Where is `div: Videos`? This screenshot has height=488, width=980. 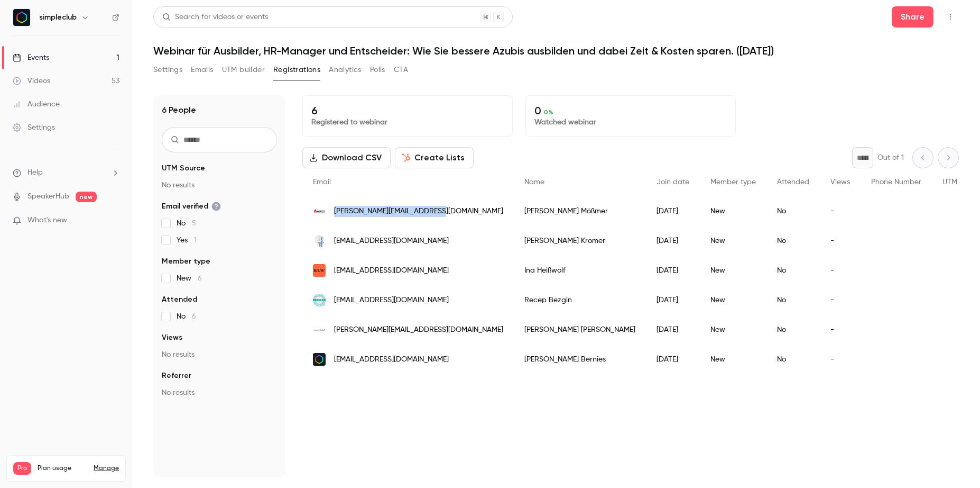 div: Videos is located at coordinates (31, 81).